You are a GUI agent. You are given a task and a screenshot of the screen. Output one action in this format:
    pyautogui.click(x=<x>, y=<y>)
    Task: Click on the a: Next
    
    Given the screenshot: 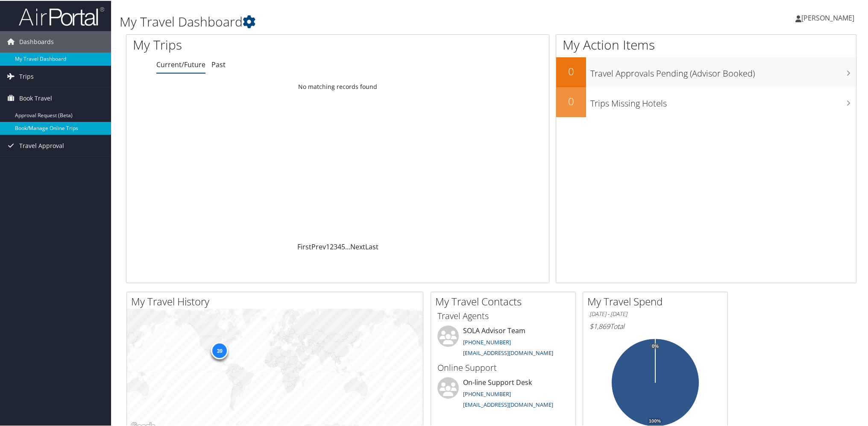 What is the action you would take?
    pyautogui.click(x=358, y=246)
    